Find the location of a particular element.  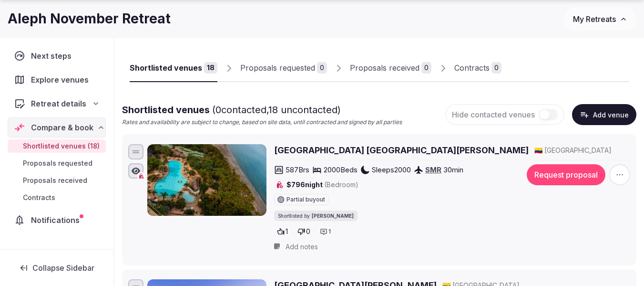

p: Rates and availability are subject to change, based on site data, until contracted and signed by ... is located at coordinates (262, 122).